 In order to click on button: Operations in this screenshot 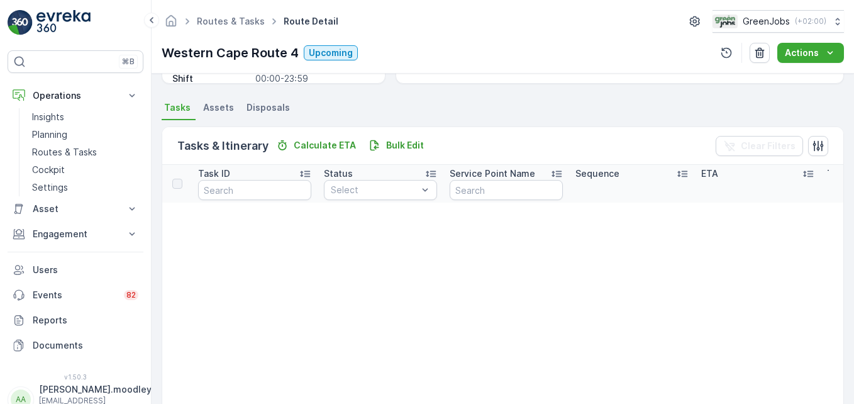, I will do `click(75, 96)`.